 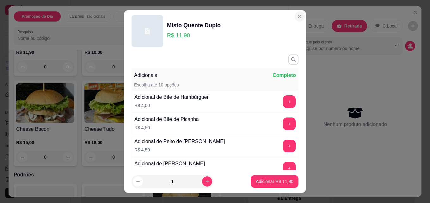 I want to click on button: Close, so click(x=300, y=16).